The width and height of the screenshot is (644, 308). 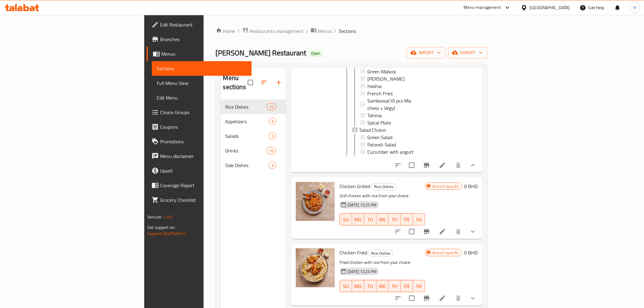 What do you see at coordinates (373, 130) in the screenshot?
I see `span: Salad Choice:` at bounding box center [373, 130].